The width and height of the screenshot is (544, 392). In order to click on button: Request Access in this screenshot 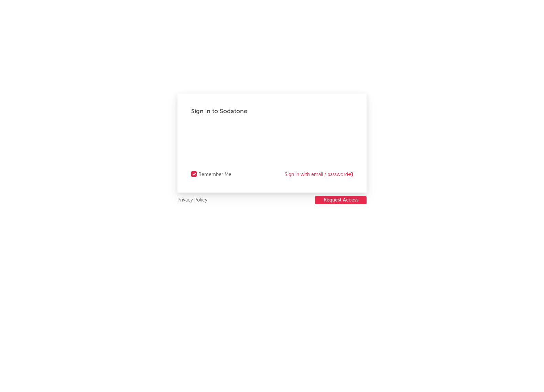, I will do `click(341, 200)`.